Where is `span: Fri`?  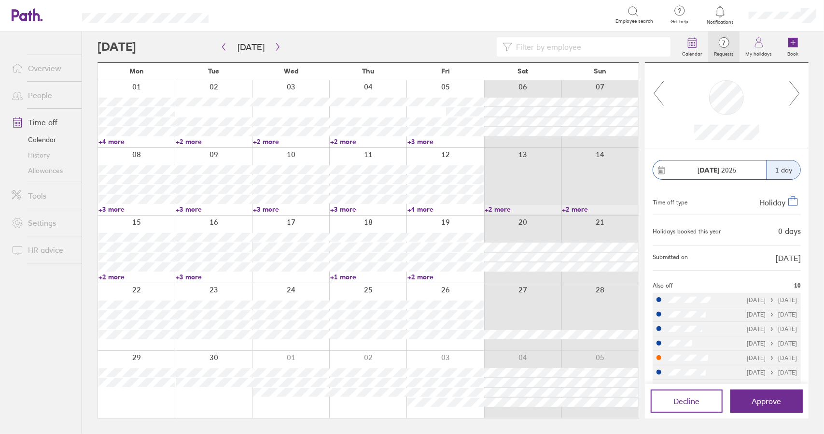 span: Fri is located at coordinates (446, 71).